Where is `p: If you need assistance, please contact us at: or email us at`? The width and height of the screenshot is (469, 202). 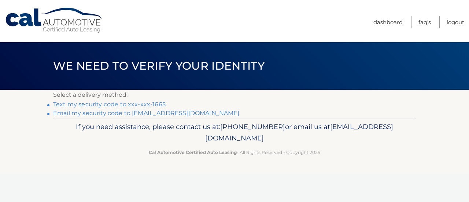 p: If you need assistance, please contact us at: or email us at is located at coordinates (234, 133).